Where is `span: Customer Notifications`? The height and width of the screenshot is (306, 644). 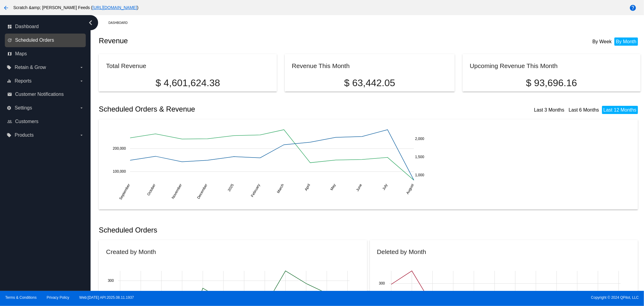 span: Customer Notifications is located at coordinates (39, 94).